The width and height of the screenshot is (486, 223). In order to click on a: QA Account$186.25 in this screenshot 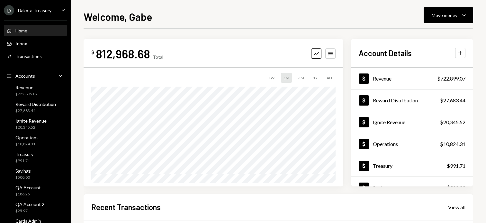, I will do `click(35, 191)`.